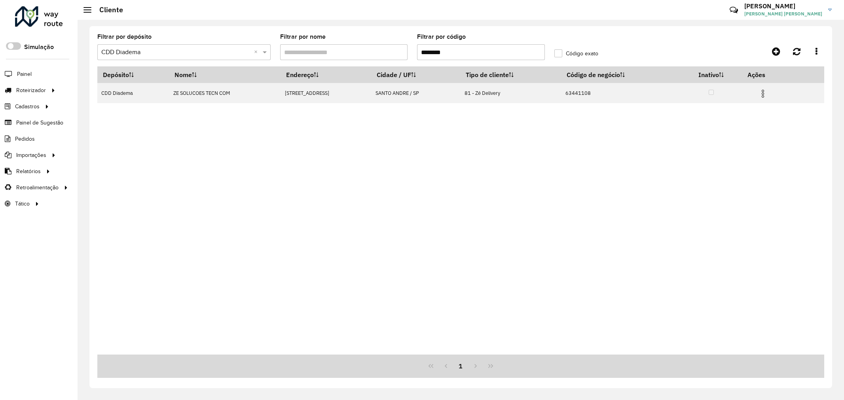 Image resolution: width=844 pixels, height=400 pixels. What do you see at coordinates (25, 139) in the screenshot?
I see `span: Pedidos` at bounding box center [25, 139].